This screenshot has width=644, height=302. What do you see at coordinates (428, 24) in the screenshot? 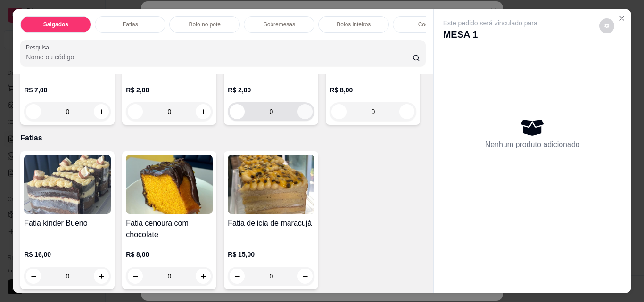
I see `p: Cookies` at bounding box center [428, 24].